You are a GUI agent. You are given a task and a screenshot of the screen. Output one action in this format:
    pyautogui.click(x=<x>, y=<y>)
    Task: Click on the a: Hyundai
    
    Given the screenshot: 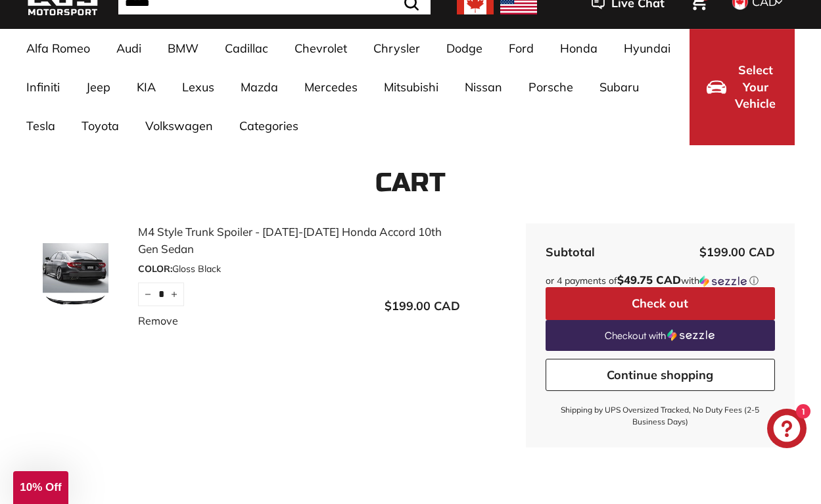 What is the action you would take?
    pyautogui.click(x=647, y=48)
    